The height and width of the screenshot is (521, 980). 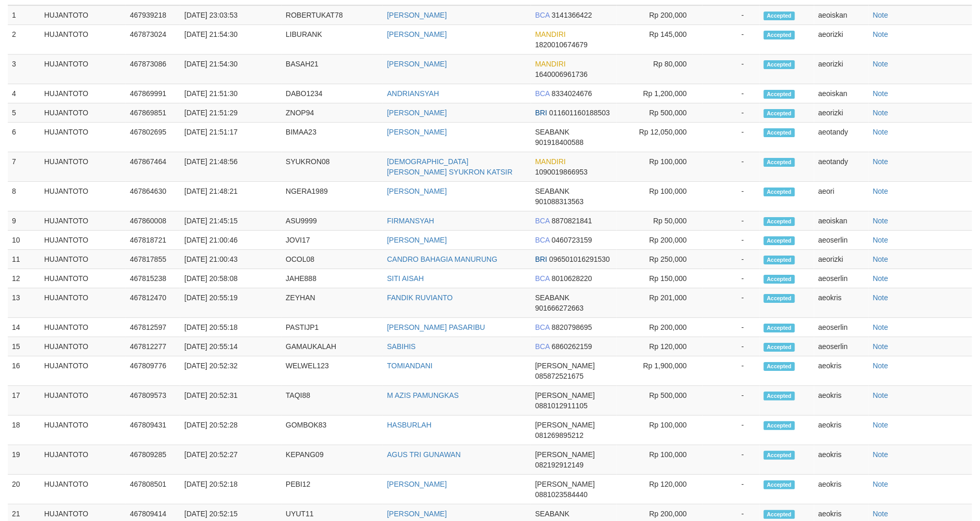 I want to click on td: JAHE888, so click(x=332, y=279).